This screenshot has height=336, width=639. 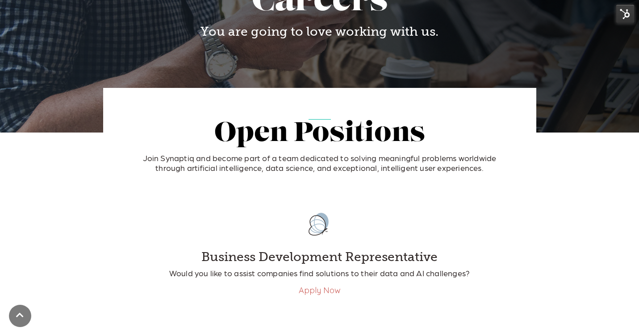 What do you see at coordinates (320, 290) in the screenshot?
I see `a: Apply Now` at bounding box center [320, 290].